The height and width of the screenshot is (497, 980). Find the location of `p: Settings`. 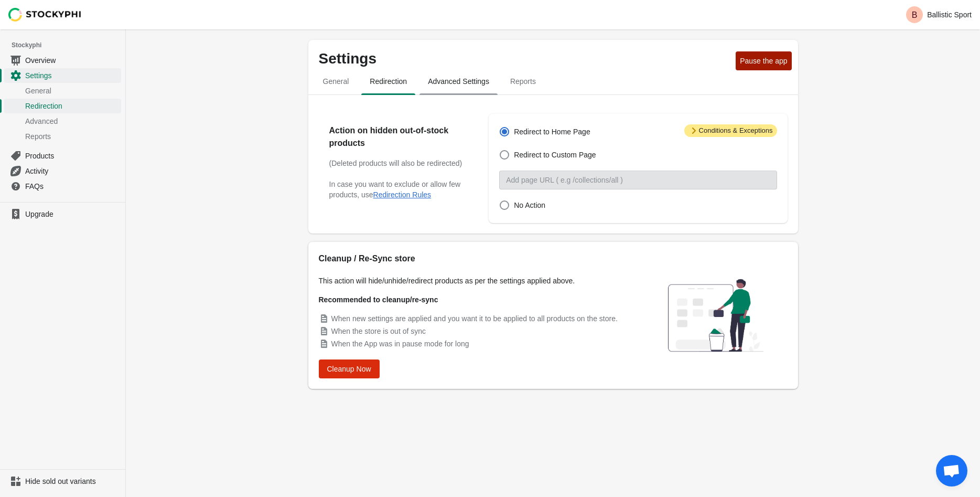

p: Settings is located at coordinates (525, 59).